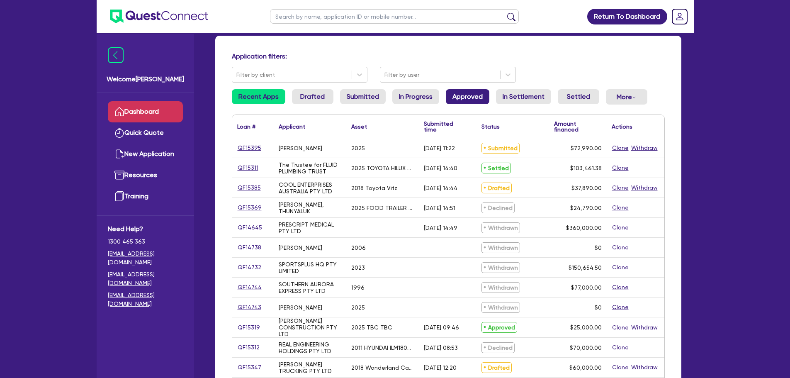 Image resolution: width=790 pixels, height=378 pixels. What do you see at coordinates (358, 287) in the screenshot?
I see `div: 1996` at bounding box center [358, 287].